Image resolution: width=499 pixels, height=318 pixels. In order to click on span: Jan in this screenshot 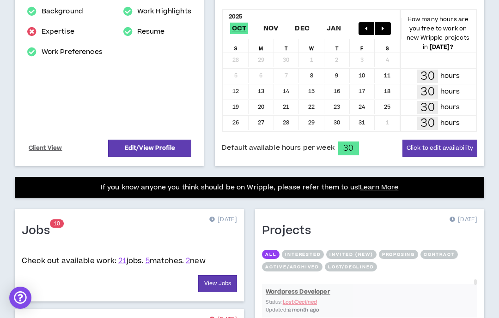, I will do `click(333, 28)`.